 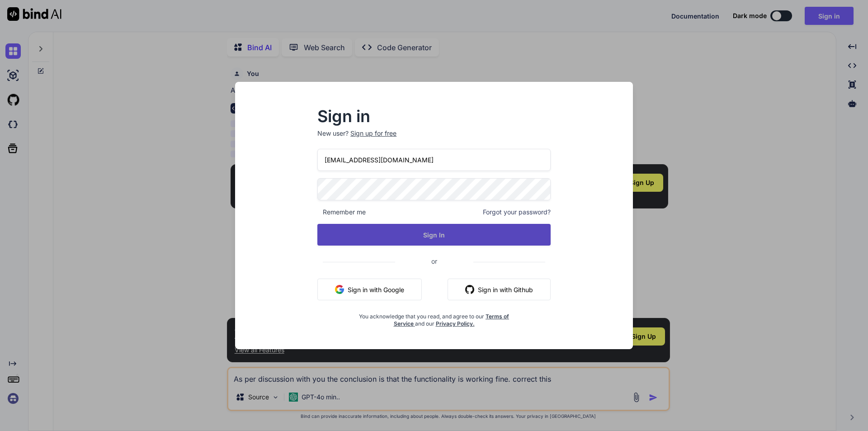 What do you see at coordinates (516, 212) in the screenshot?
I see `span: Forgot your password?` at bounding box center [516, 212].